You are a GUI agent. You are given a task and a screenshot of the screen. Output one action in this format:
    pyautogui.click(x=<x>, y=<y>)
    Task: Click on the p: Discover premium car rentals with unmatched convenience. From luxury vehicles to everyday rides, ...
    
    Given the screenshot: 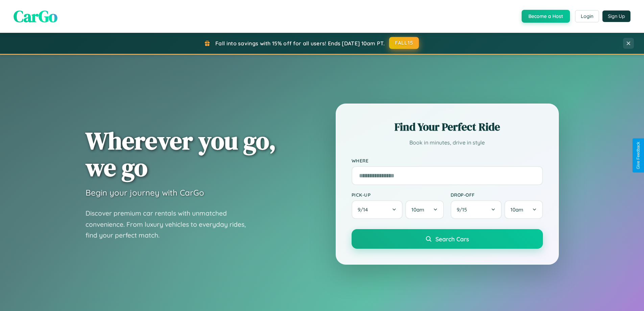 What is the action you would take?
    pyautogui.click(x=170, y=224)
    